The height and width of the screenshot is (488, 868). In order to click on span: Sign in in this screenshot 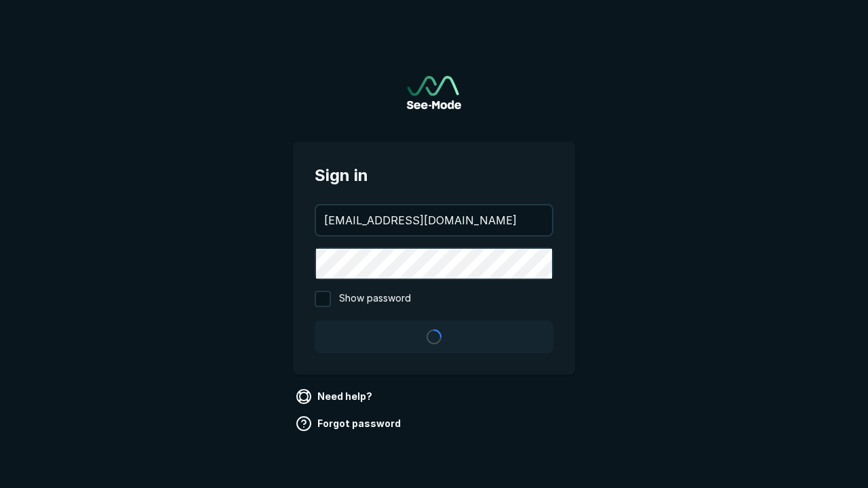, I will do `click(434, 176)`.